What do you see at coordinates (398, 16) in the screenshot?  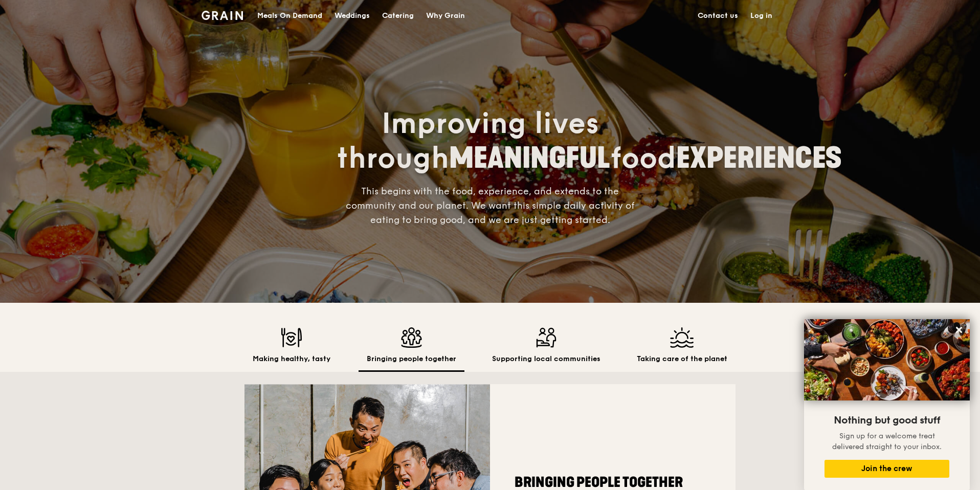 I see `a: Catering` at bounding box center [398, 16].